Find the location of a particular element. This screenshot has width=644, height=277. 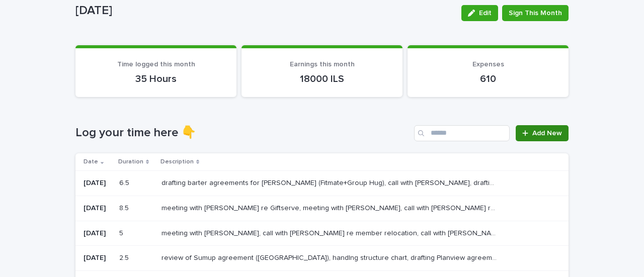

a: Add New is located at coordinates (542, 133).